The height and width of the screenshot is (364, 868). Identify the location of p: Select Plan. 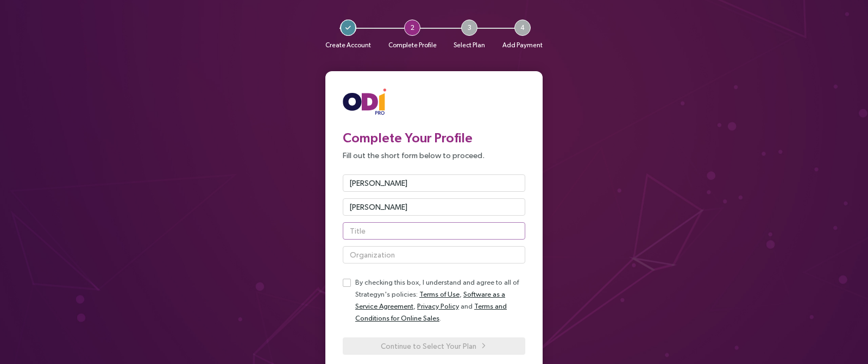
(470, 45).